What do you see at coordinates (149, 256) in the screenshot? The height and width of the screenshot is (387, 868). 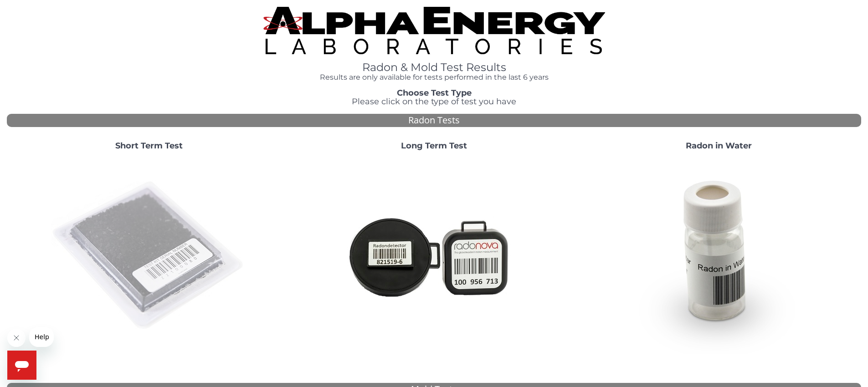 I see `img: ShortTerm.jpg` at bounding box center [149, 256].